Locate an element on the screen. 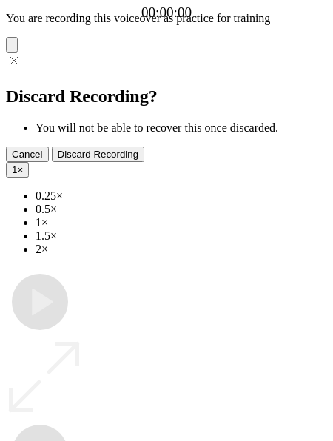 The image size is (333, 441). li: 1× is located at coordinates (181, 223).